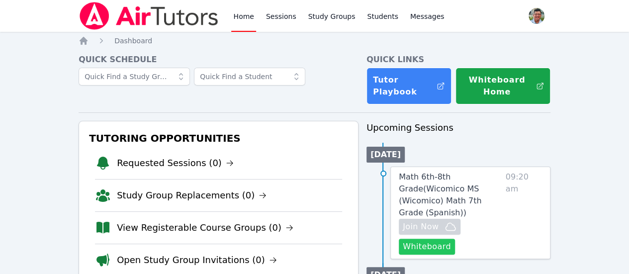  Describe the element at coordinates (218, 60) in the screenshot. I see `h4: Quick Schedule` at that location.